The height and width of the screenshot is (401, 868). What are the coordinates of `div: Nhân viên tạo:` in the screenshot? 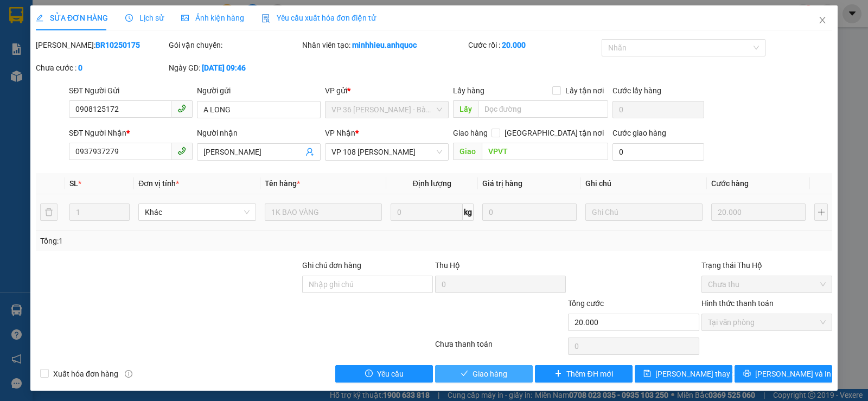 It's located at (384, 45).